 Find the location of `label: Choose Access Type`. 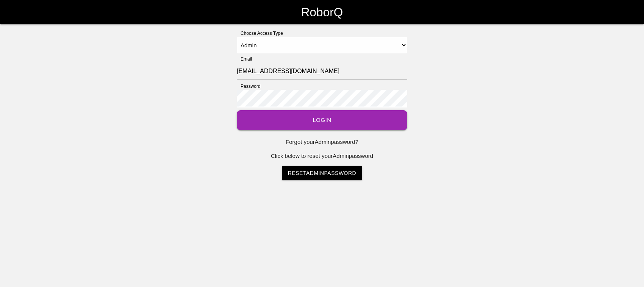

label: Choose Access Type is located at coordinates (260, 33).